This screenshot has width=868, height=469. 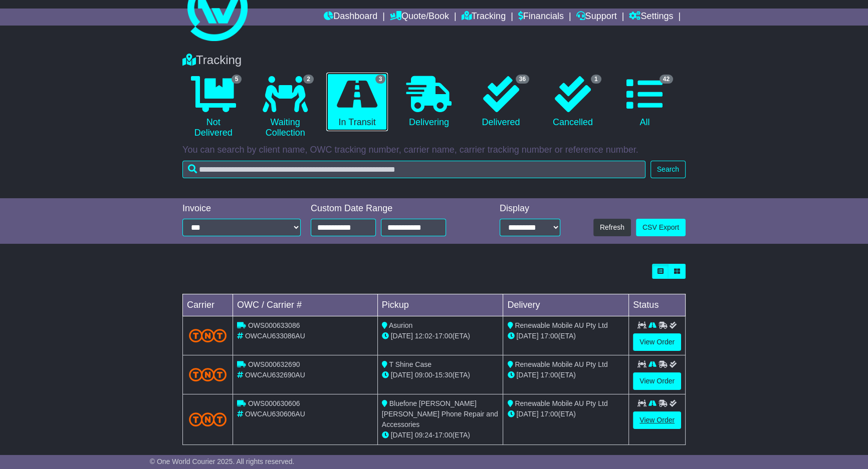 What do you see at coordinates (274, 365) in the screenshot?
I see `span: OWS000632690` at bounding box center [274, 365].